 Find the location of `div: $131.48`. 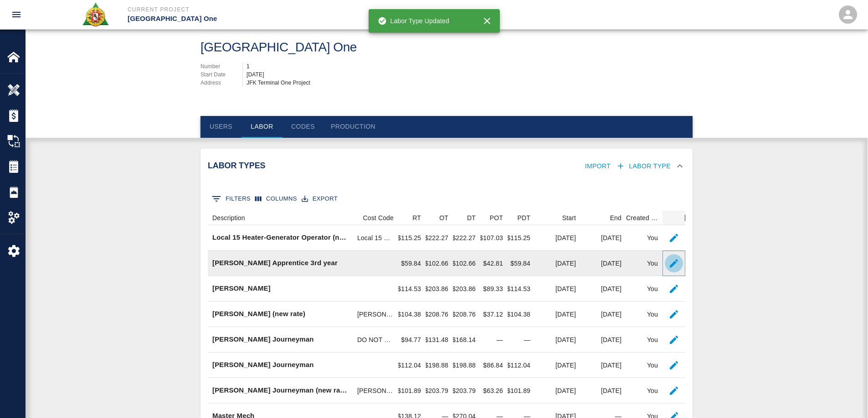

div: $131.48 is located at coordinates (439, 340).